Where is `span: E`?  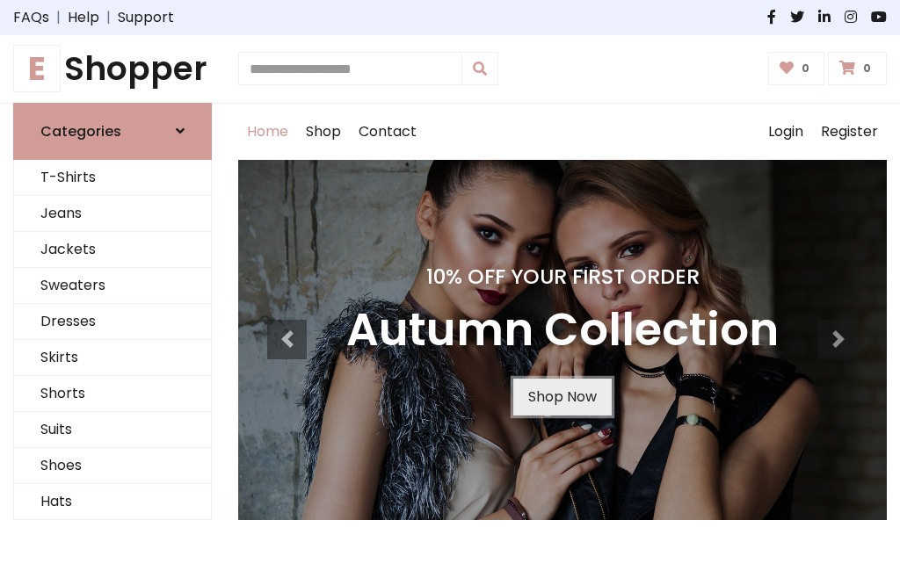
span: E is located at coordinates (37, 69).